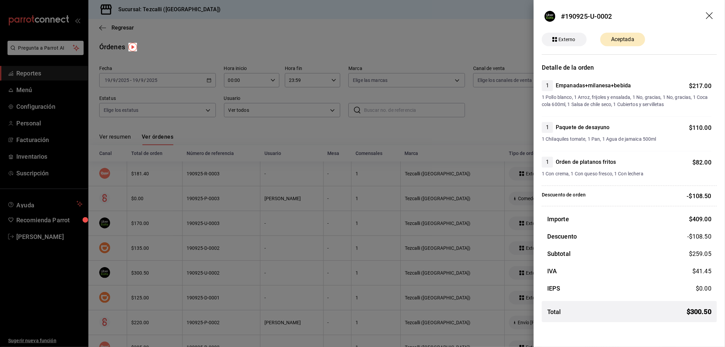 Image resolution: width=725 pixels, height=347 pixels. Describe the element at coordinates (710, 16) in the screenshot. I see `button: drag` at that location.